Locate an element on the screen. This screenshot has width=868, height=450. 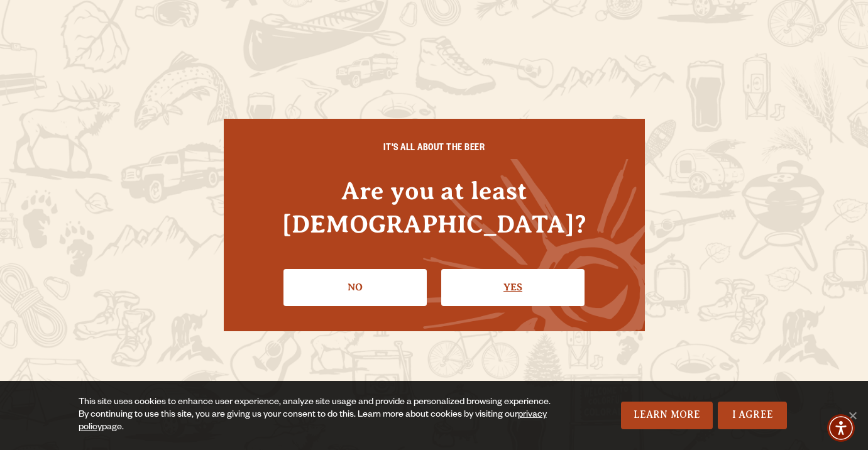
a: privacy policy is located at coordinates (313, 421).